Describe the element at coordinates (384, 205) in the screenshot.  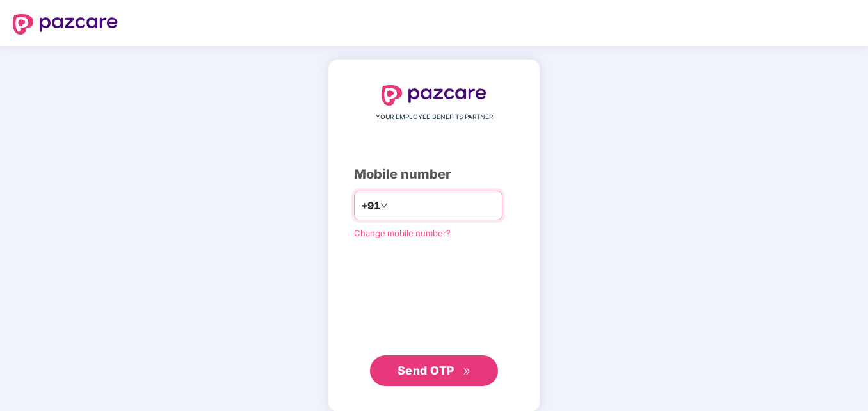
I see `span: down` at that location.